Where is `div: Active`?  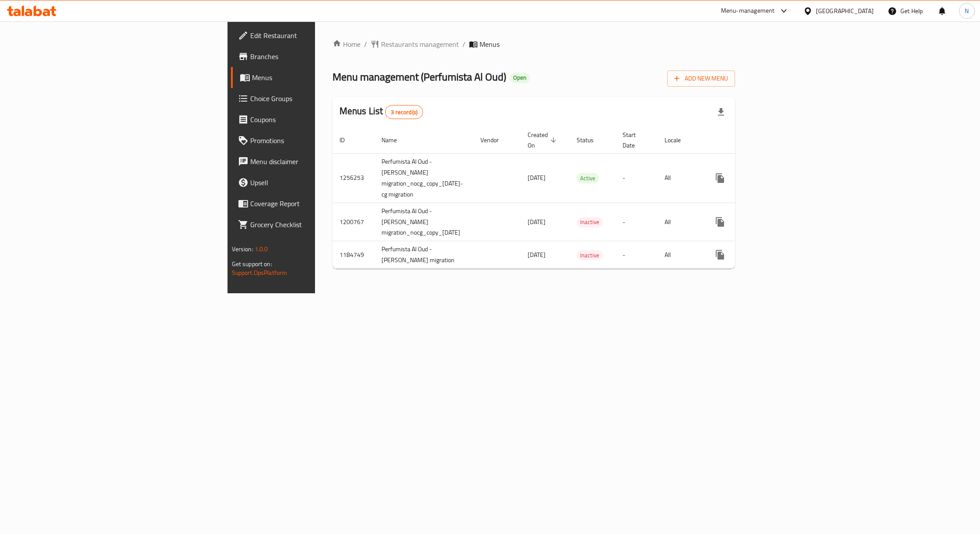
div: Active is located at coordinates (587, 179).